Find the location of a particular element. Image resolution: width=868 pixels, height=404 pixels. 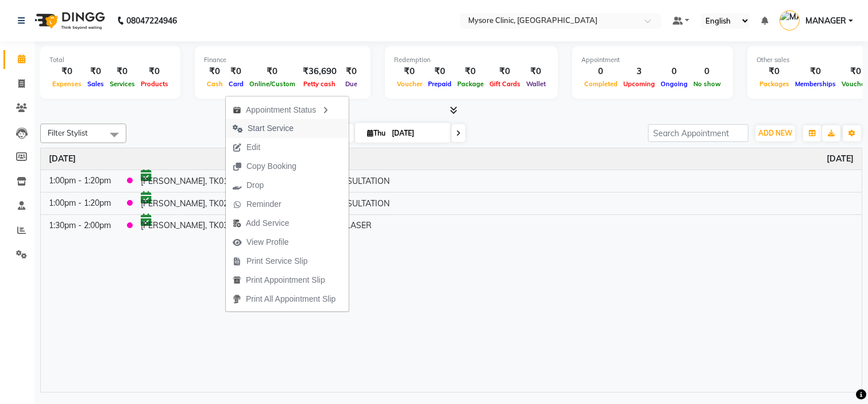

span: Wallet is located at coordinates (536, 84).